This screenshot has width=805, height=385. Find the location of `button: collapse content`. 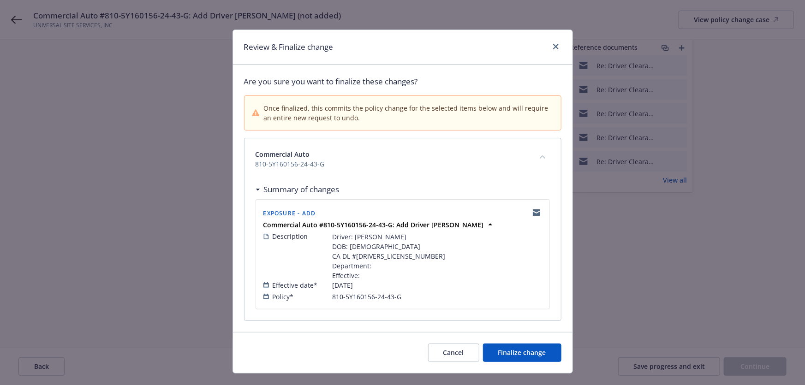

button: collapse content is located at coordinates (543, 157).